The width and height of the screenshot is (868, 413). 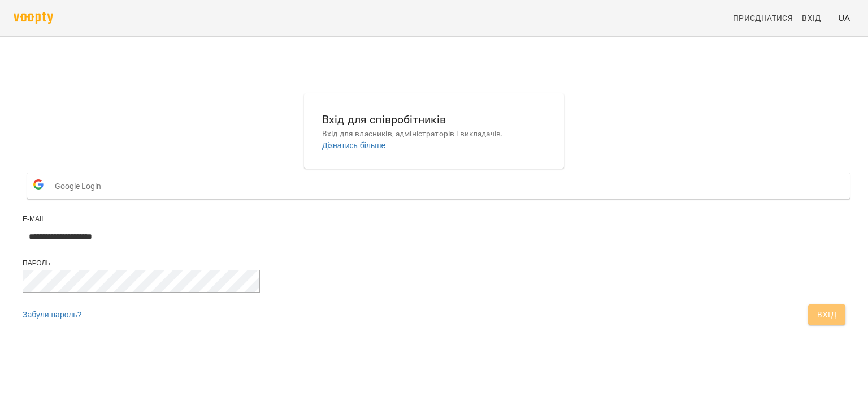 What do you see at coordinates (844, 17) in the screenshot?
I see `span: UA` at bounding box center [844, 17].